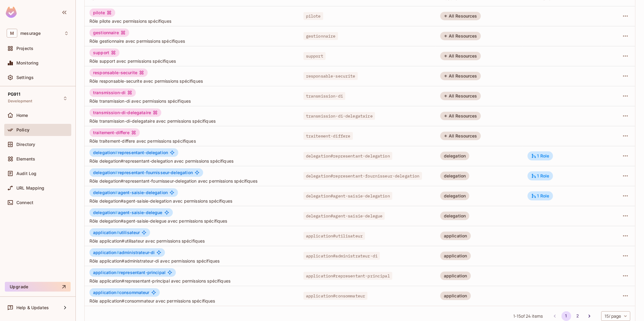  I want to click on span: representant-delegation, so click(130, 152).